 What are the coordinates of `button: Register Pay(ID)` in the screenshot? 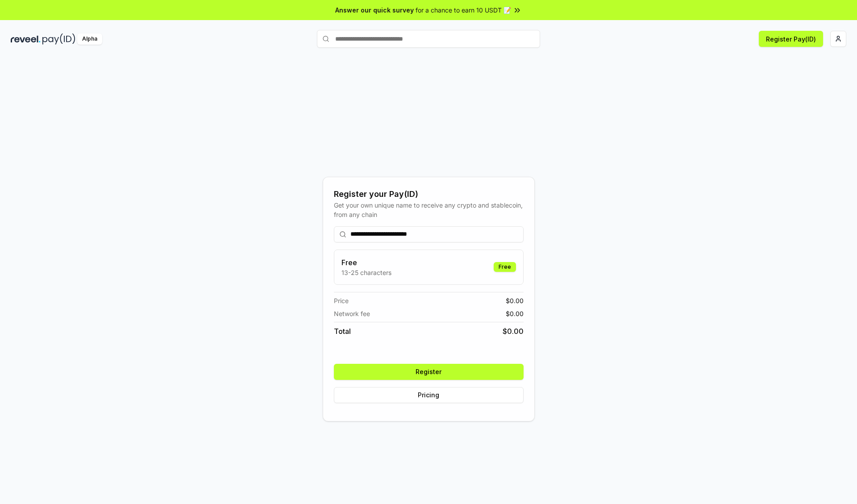 It's located at (791, 39).